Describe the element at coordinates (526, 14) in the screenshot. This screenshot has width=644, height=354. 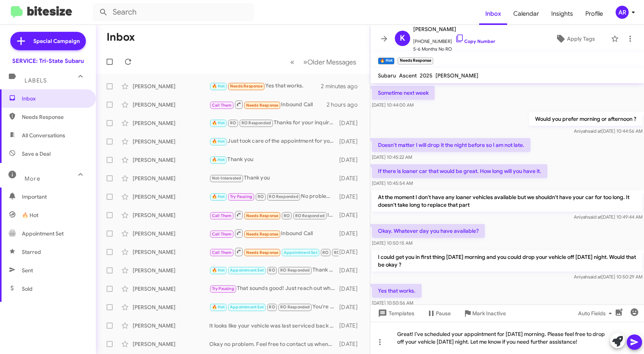
I see `a: Calendar` at that location.